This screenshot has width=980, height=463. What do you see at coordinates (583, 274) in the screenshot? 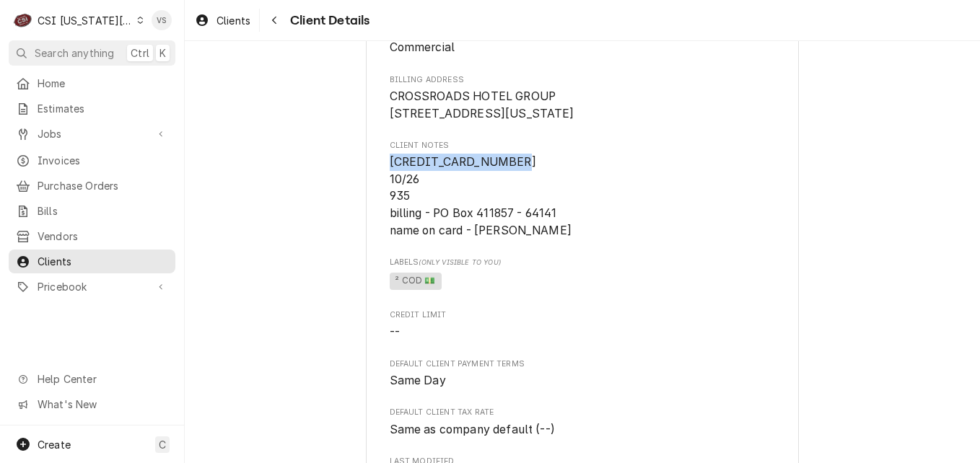
I see `div: [object Object]` at bounding box center [583, 274].